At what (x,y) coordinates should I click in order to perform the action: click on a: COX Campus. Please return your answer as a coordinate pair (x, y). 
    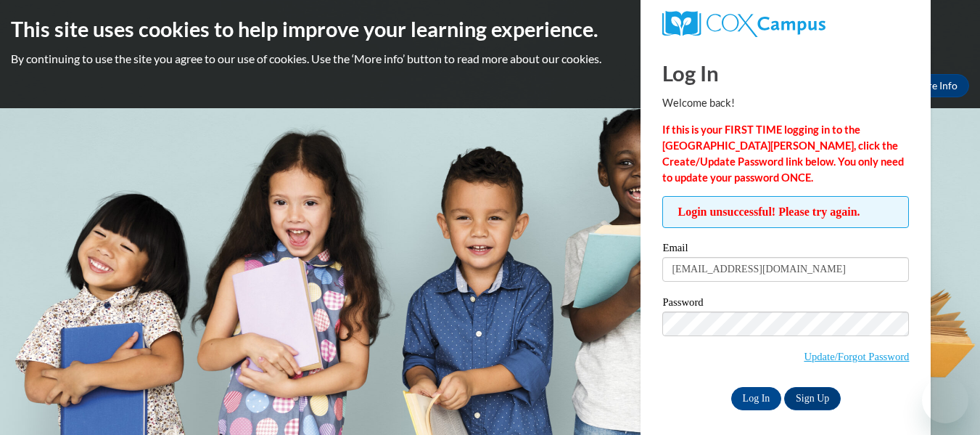
    Looking at the image, I should click on (785, 24).